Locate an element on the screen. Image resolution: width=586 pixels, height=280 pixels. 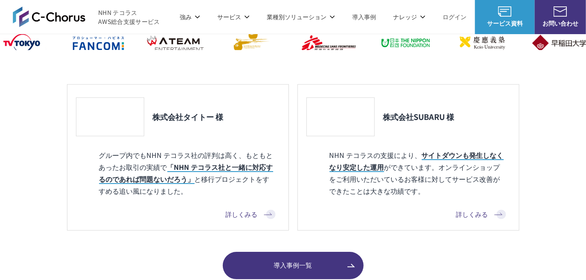
p: サービス is located at coordinates (234, 17).